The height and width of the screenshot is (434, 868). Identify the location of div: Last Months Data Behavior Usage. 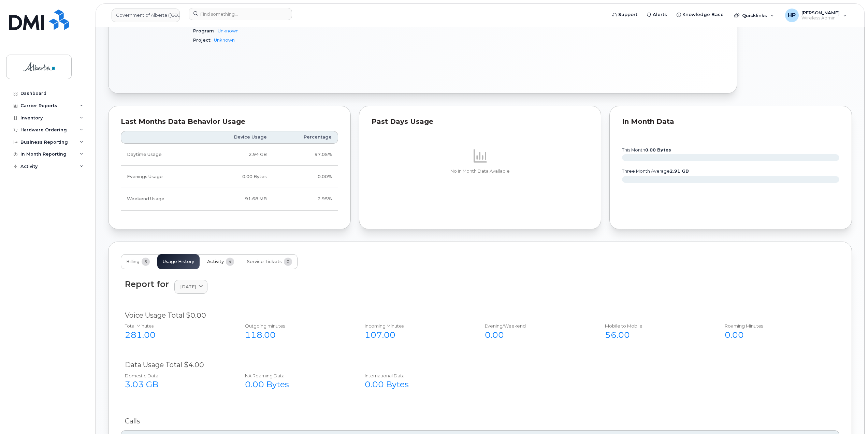
(229, 122).